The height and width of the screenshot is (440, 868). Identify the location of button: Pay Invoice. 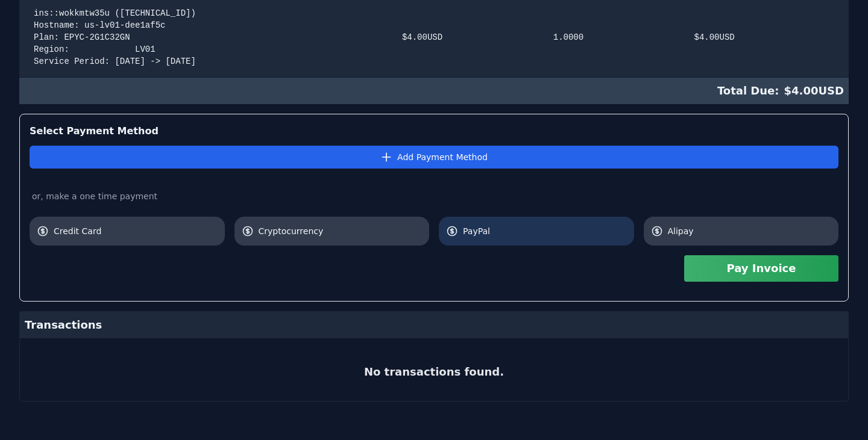
(761, 269).